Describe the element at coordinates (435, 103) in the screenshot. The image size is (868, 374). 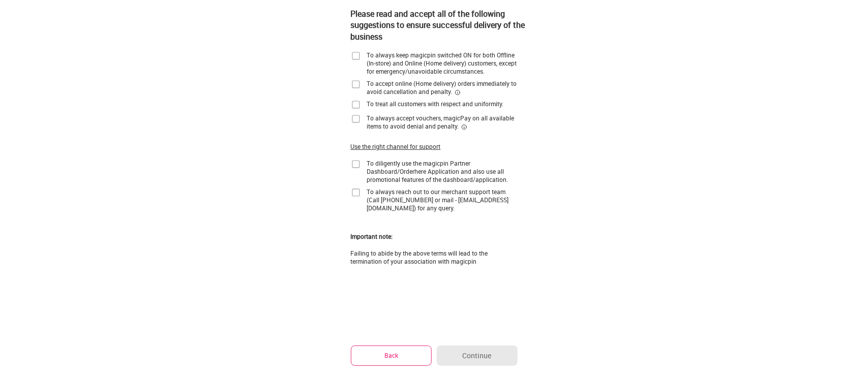
I see `div: To treat all customers with respect and uniformity.` at that location.